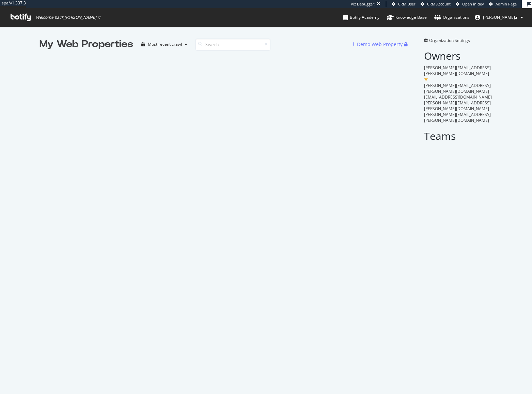  Describe the element at coordinates (363, 4) in the screenshot. I see `div: Viz Debugger:` at that location.